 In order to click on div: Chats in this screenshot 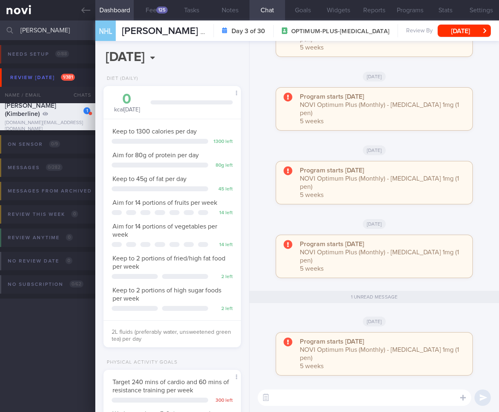, I will do `click(79, 95)`.